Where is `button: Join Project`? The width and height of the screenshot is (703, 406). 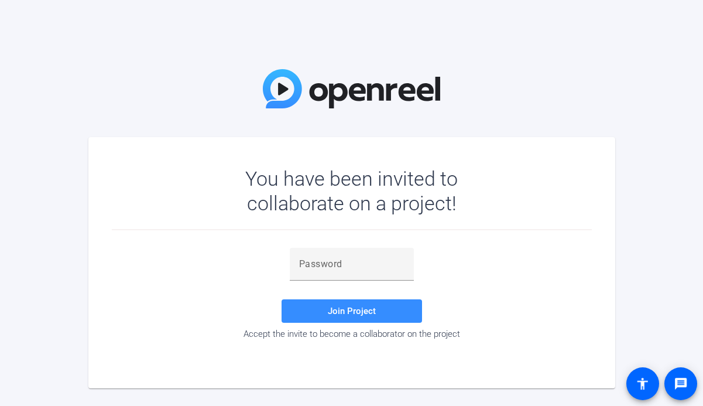 button: Join Project is located at coordinates (352, 311).